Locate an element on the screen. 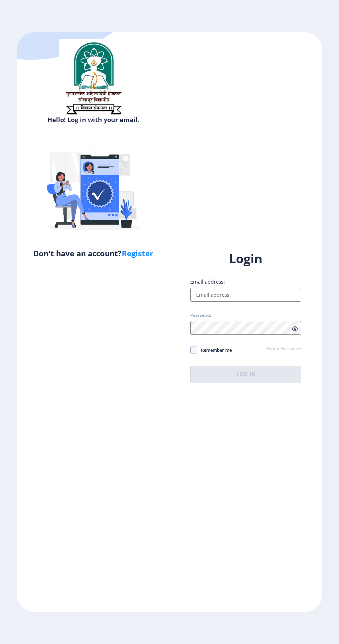  button: Log In is located at coordinates (246, 374).